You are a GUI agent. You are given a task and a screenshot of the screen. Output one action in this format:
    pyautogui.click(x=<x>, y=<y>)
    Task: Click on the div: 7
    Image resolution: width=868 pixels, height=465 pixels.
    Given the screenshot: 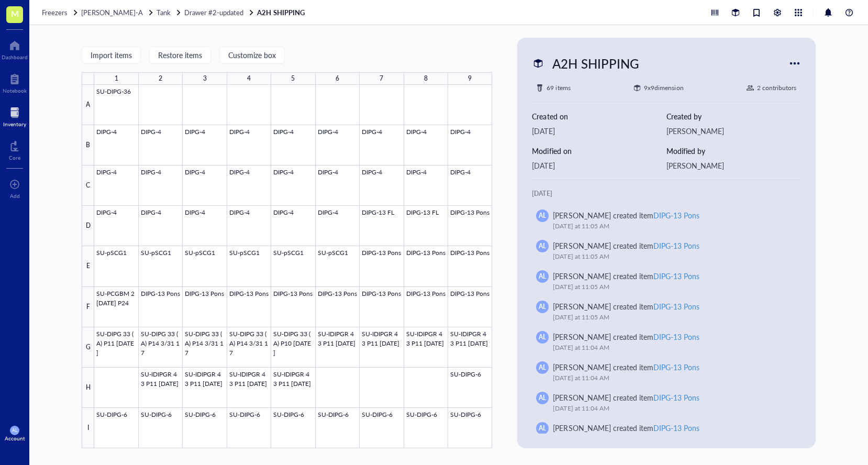 What is the action you would take?
    pyautogui.click(x=381, y=78)
    